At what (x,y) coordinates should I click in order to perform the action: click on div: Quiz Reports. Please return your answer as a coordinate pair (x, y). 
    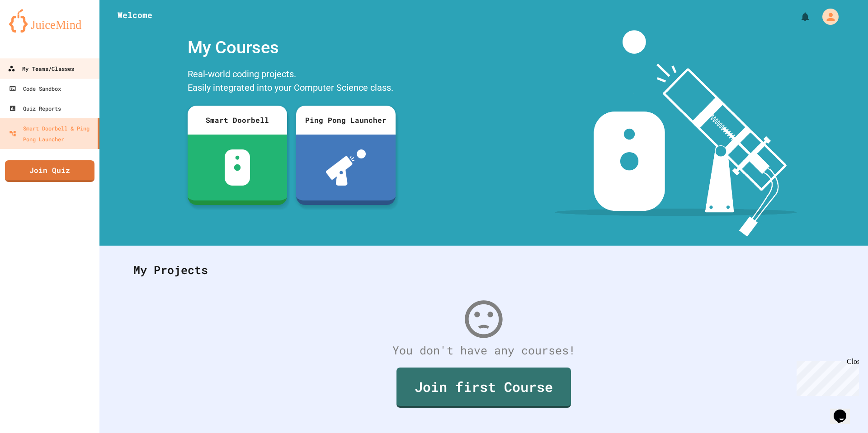
    Looking at the image, I should click on (35, 109).